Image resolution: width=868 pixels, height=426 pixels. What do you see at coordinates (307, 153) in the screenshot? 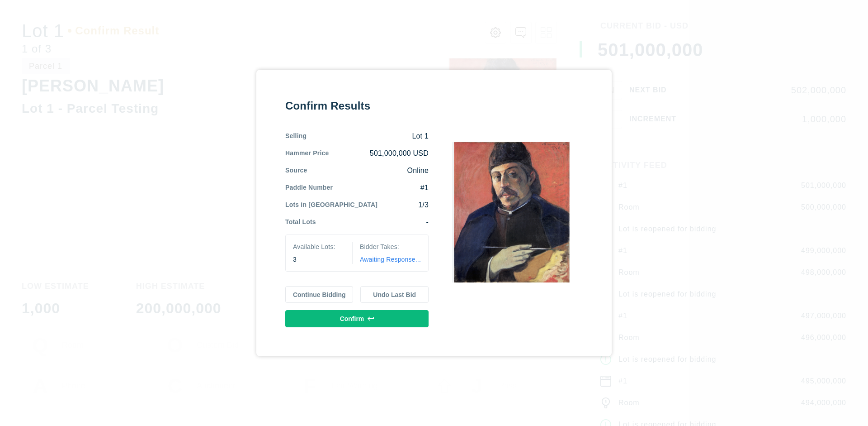
I see `div: Hammer Price` at bounding box center [307, 153].